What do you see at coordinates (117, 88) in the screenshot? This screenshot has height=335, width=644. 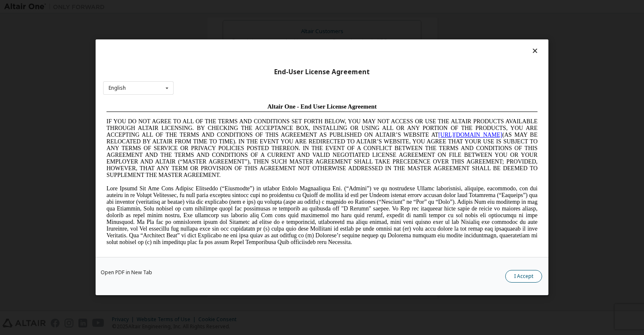 I see `div: English` at bounding box center [117, 88].